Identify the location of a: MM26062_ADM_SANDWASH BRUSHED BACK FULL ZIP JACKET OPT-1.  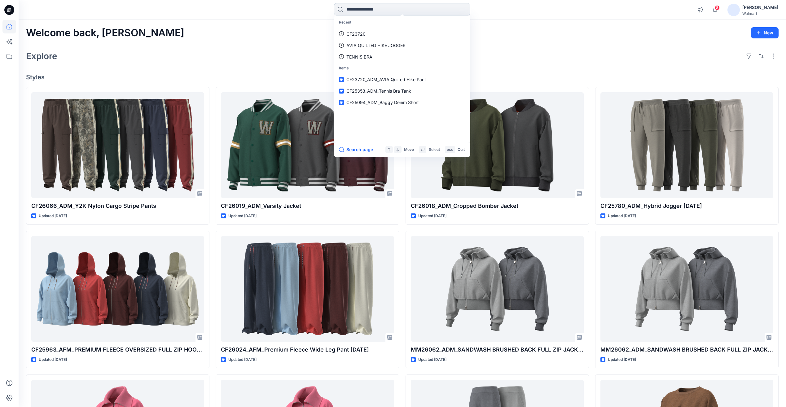
(687, 289).